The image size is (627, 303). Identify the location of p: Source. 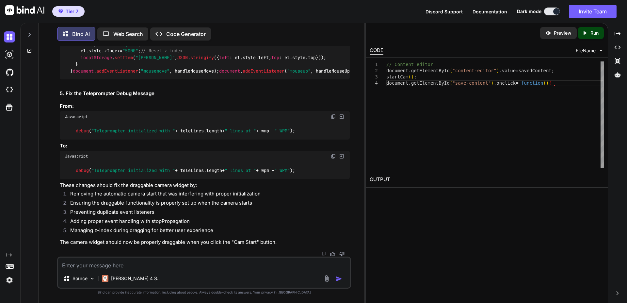
(80, 278).